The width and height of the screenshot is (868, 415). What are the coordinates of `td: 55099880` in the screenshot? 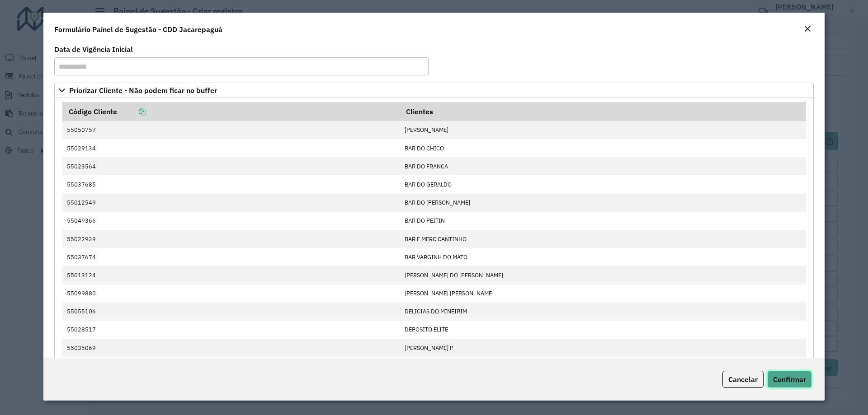 It's located at (231, 294).